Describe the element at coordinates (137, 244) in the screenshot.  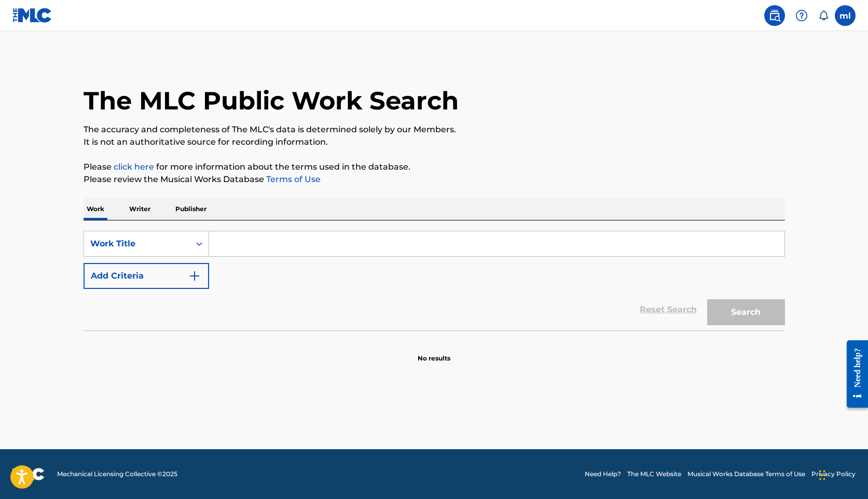
I see `div: Work Title` at that location.